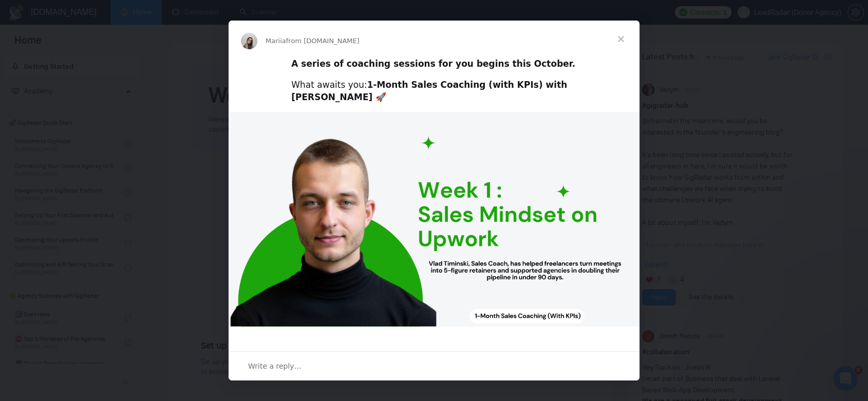 The height and width of the screenshot is (401, 868). Describe the element at coordinates (276, 40) in the screenshot. I see `span: Mariia` at that location.